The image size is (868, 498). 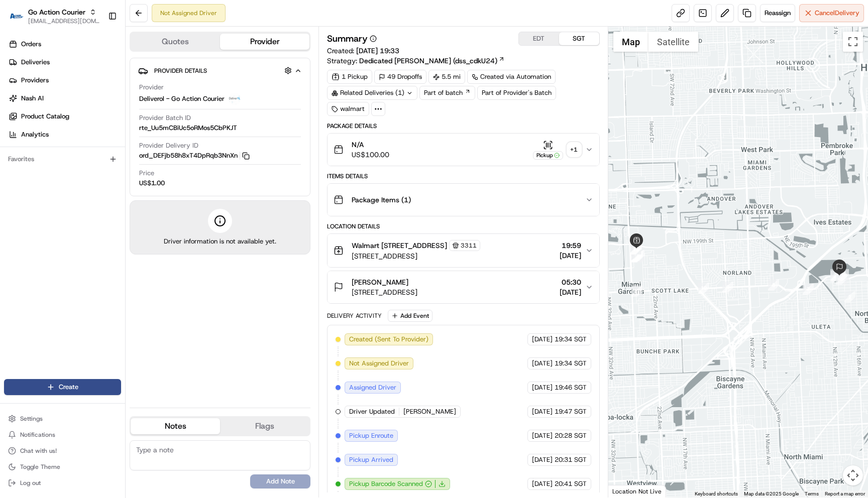 What do you see at coordinates (169, 145) in the screenshot?
I see `span: Provider Delivery ID` at bounding box center [169, 145].